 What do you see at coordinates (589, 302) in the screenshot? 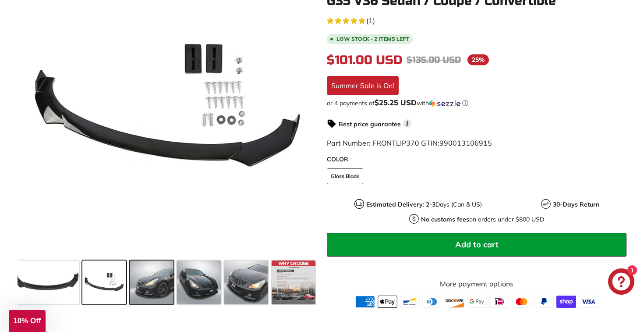
I see `img: visa` at bounding box center [589, 302].